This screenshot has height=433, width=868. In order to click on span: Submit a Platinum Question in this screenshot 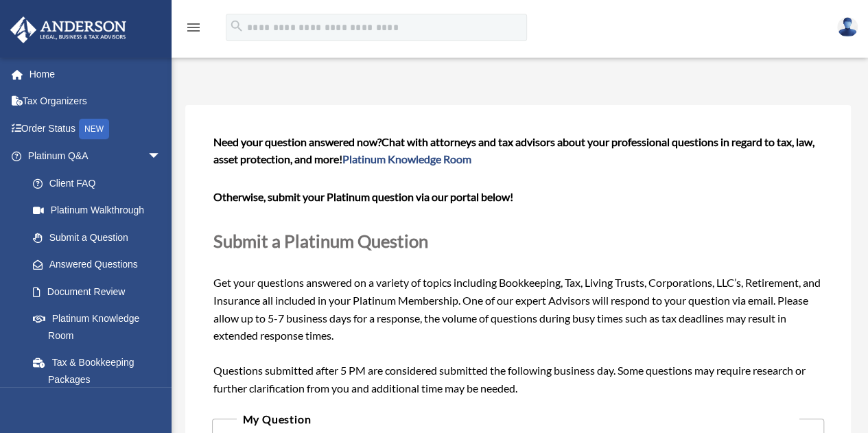, I will do `click(320, 241)`.